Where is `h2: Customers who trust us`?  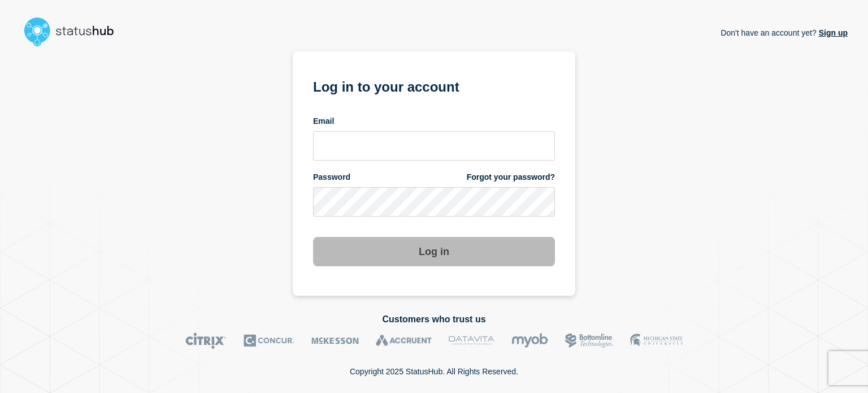
h2: Customers who trust us is located at coordinates (434, 320).